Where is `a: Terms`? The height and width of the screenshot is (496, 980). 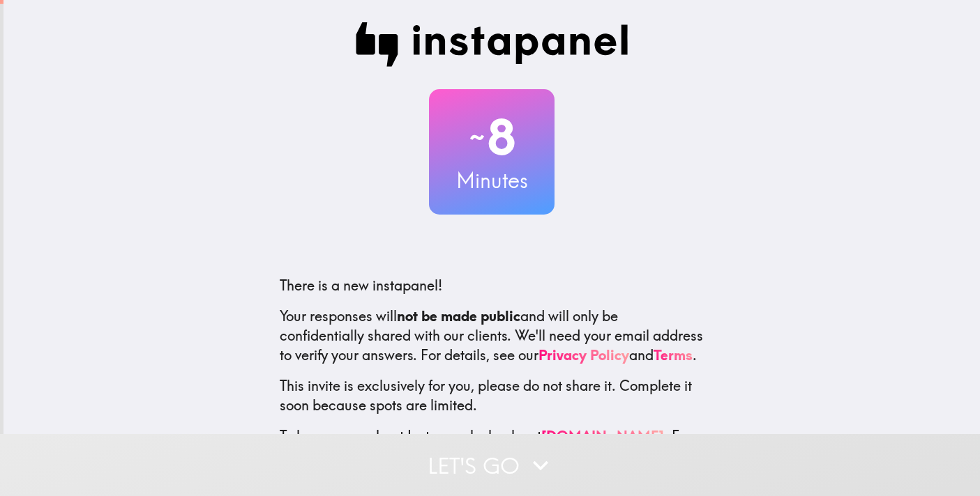 a: Terms is located at coordinates (673, 355).